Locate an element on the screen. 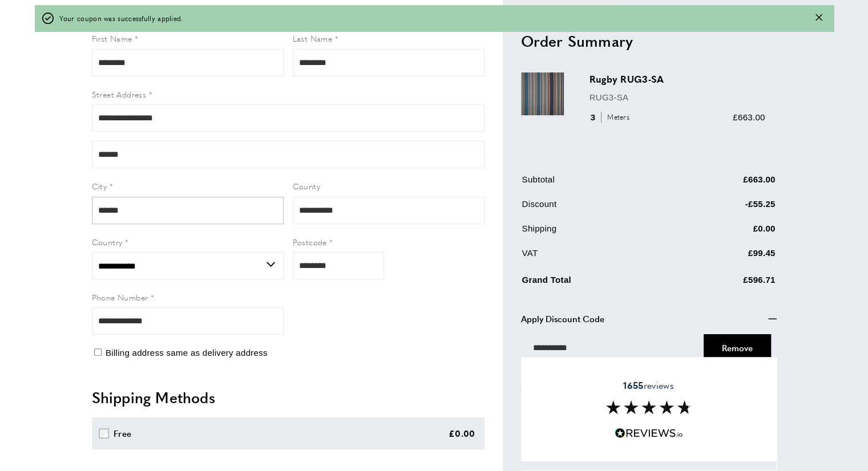  td: £0.00 is located at coordinates (725, 233).